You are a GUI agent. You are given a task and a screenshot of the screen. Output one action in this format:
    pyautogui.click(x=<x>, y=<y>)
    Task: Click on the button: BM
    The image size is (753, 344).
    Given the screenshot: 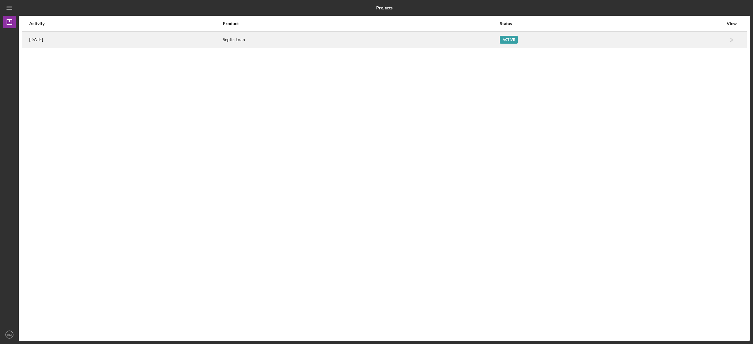 What is the action you would take?
    pyautogui.click(x=9, y=335)
    